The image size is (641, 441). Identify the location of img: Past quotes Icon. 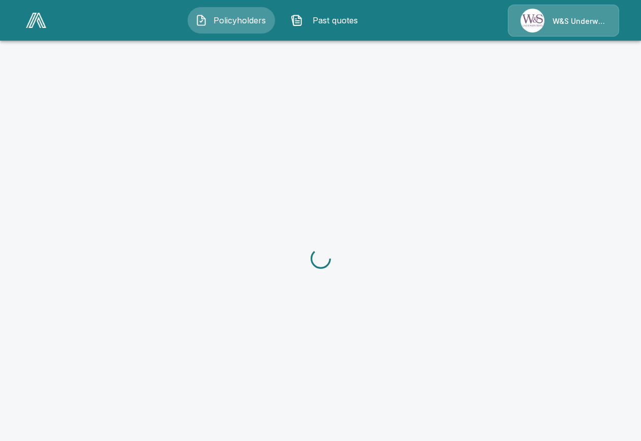
(297, 20).